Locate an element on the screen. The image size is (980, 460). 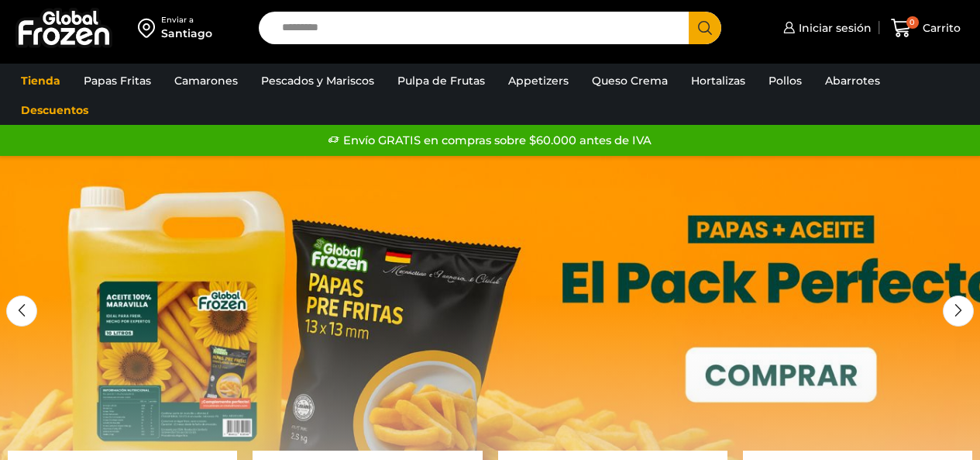
span: 0 is located at coordinates (913, 23).